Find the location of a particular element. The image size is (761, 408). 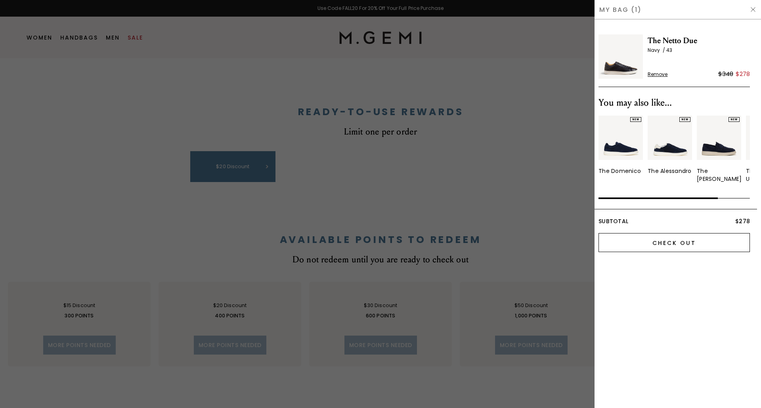

div: You may also like... is located at coordinates (674, 103).